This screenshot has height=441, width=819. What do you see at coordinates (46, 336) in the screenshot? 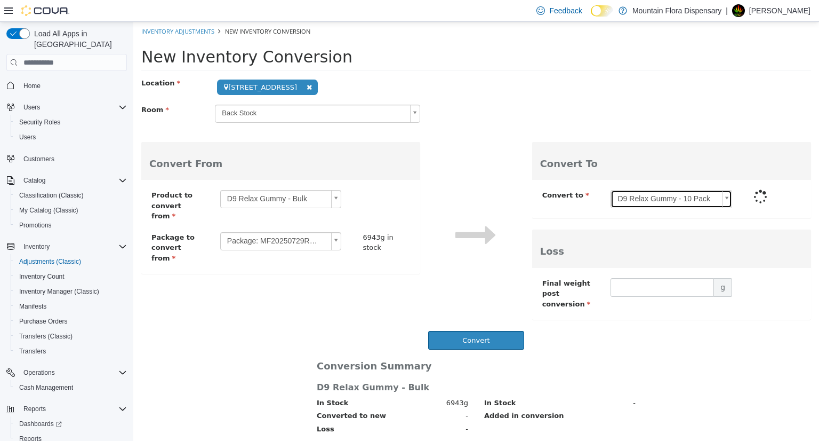
I see `span: Transfers (Classic)` at bounding box center [46, 336].